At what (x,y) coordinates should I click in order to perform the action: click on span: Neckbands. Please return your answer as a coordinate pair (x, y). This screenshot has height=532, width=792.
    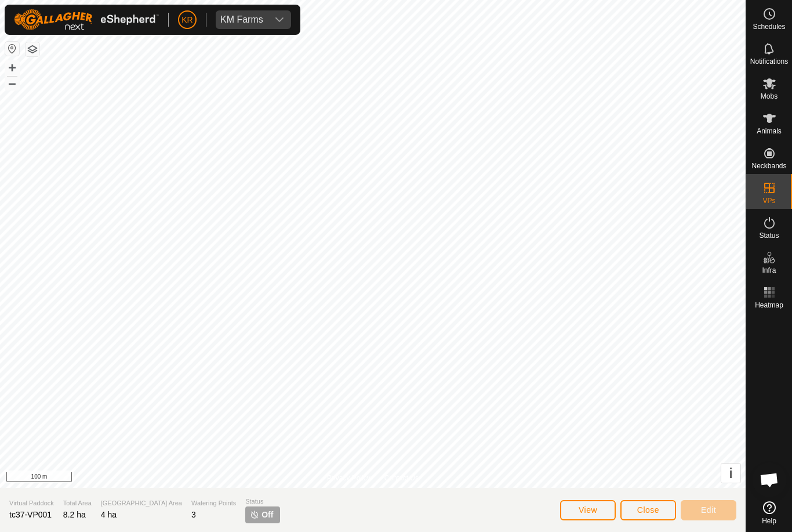
    Looking at the image, I should click on (769, 166).